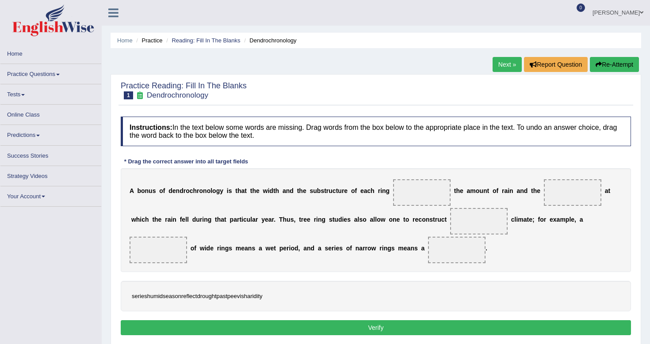 The width and height of the screenshot is (650, 344). Describe the element at coordinates (128, 95) in the screenshot. I see `span: 1` at that location.